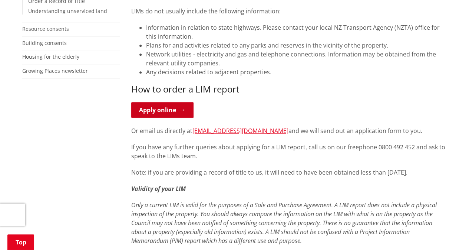 This screenshot has width=469, height=250. Describe the element at coordinates (297, 45) in the screenshot. I see `li: Plans for and activities related to any parks and reserves in the vicinity of the property.` at that location.